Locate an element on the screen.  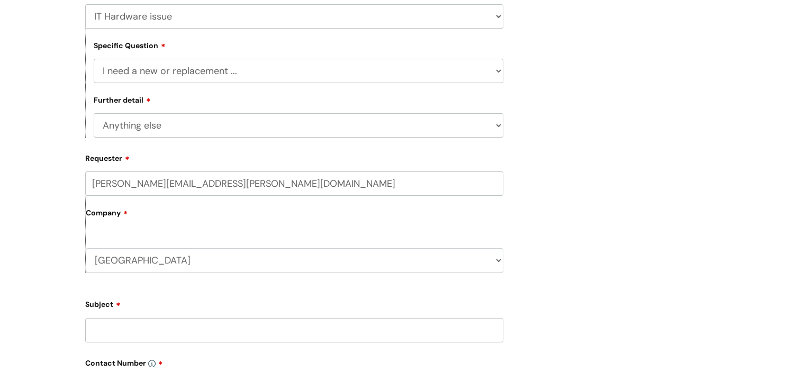
label: Subject is located at coordinates (294, 303).